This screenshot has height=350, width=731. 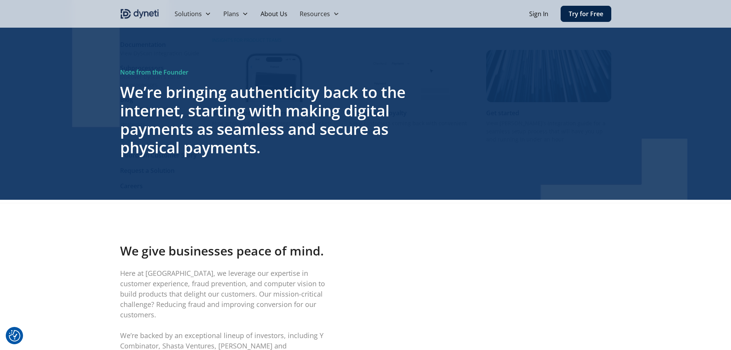 I want to click on button: Consent Preferences, so click(x=15, y=335).